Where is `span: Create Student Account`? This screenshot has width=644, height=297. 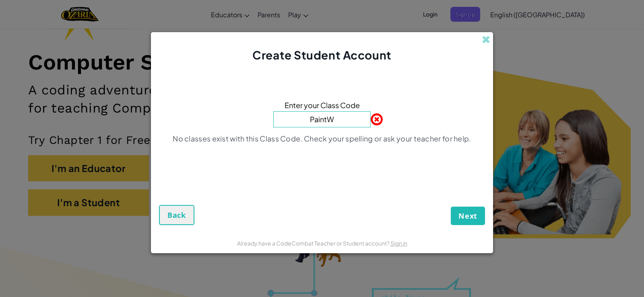
span: Create Student Account is located at coordinates (322, 55).